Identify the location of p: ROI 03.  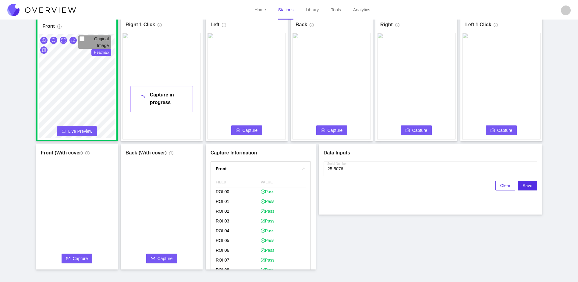
(238, 221).